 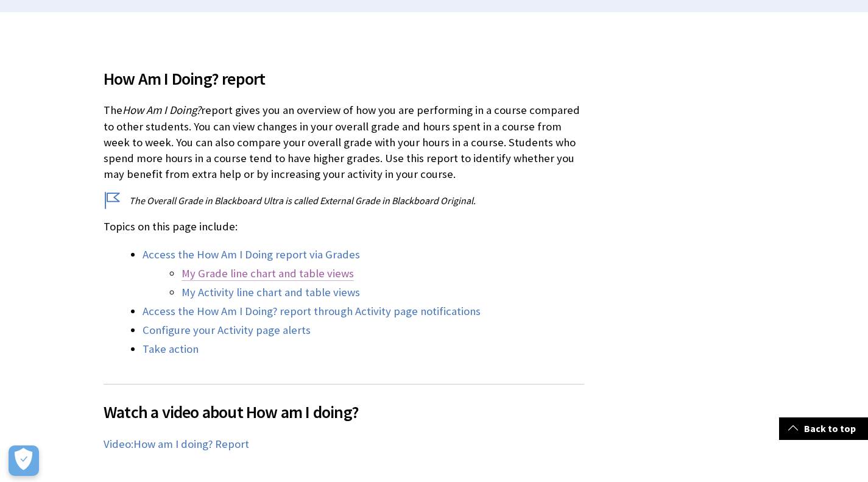 I want to click on span: How Am I Doing?, so click(x=162, y=110).